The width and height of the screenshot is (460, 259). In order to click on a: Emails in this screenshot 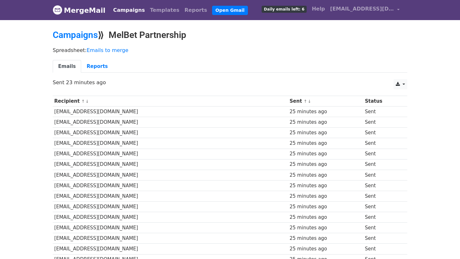, I will do `click(67, 66)`.